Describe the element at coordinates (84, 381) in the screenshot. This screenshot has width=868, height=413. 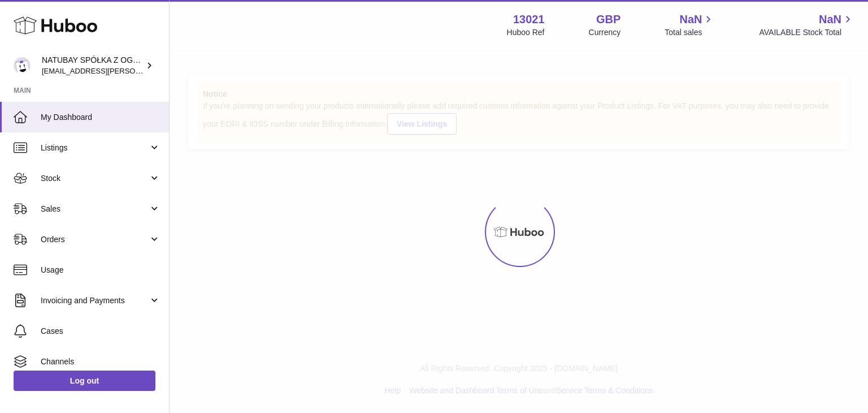
I see `a: Log out` at that location.